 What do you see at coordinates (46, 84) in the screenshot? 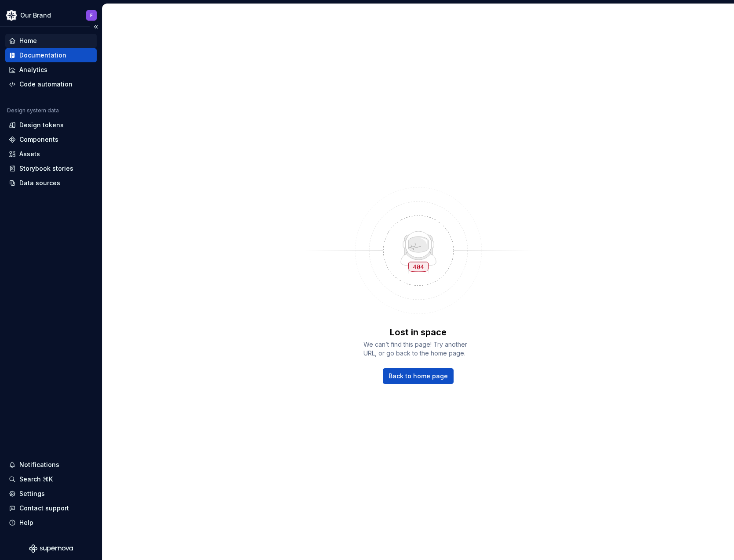
I see `div: Code automation` at bounding box center [46, 84].